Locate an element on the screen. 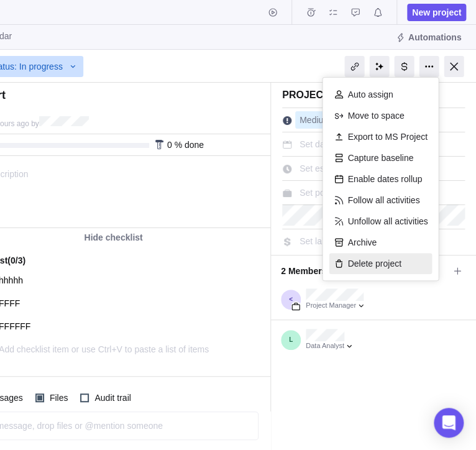 The image size is (476, 450). span: % done is located at coordinates (189, 145).